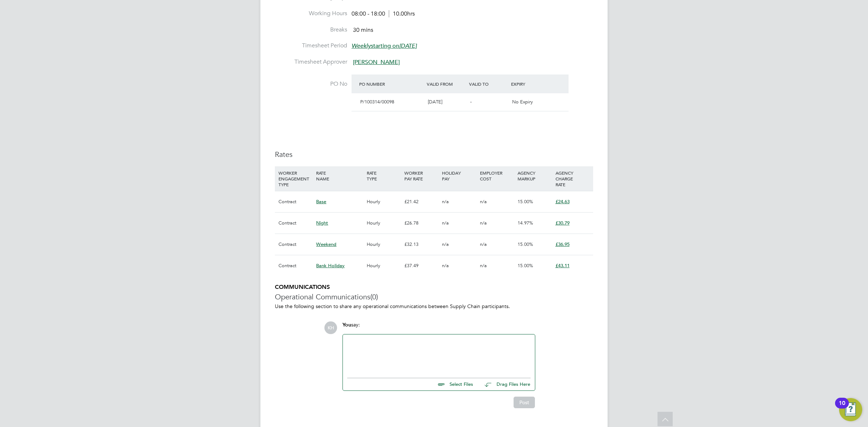 This screenshot has height=427, width=868. Describe the element at coordinates (504, 385) in the screenshot. I see `button: Drag Files Here` at that location.